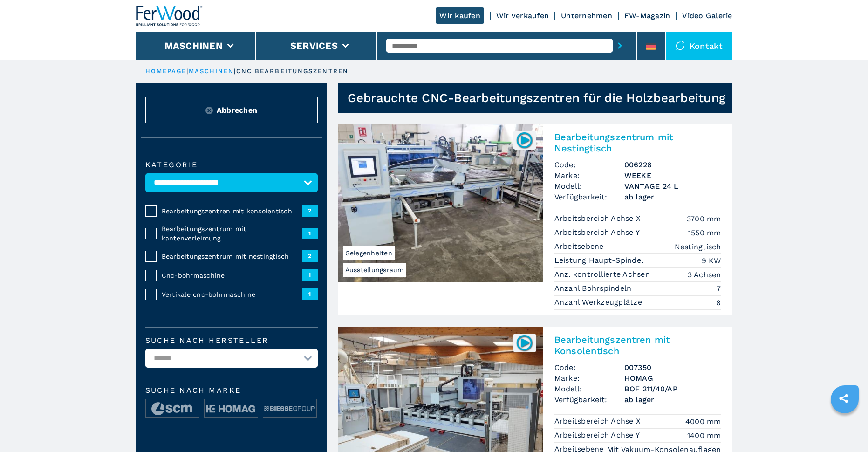 This screenshot has height=452, width=868. What do you see at coordinates (237, 110) in the screenshot?
I see `span: Abbrechen` at bounding box center [237, 110].